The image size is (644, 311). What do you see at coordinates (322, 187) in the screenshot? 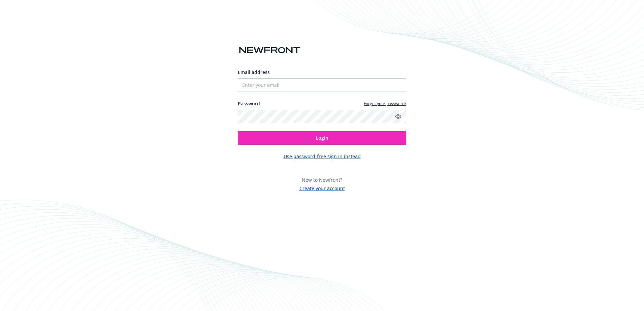
I see `button: Create your account` at bounding box center [322, 187].